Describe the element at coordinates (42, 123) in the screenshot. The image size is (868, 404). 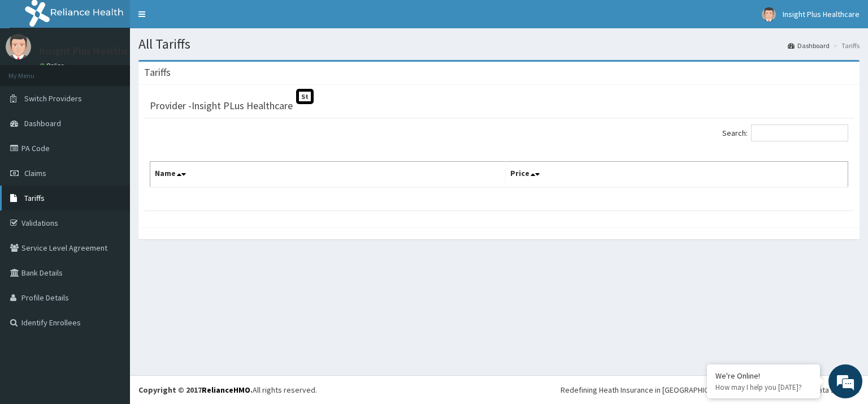
I see `span: Dashboard` at that location.